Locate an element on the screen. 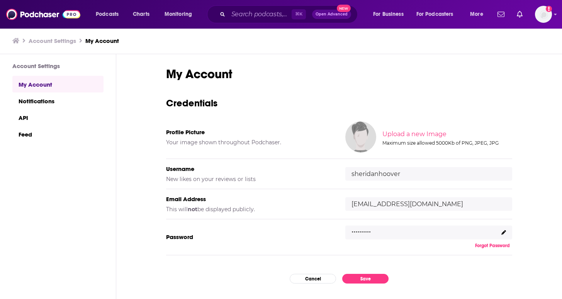  h5: Password is located at coordinates (250, 236).